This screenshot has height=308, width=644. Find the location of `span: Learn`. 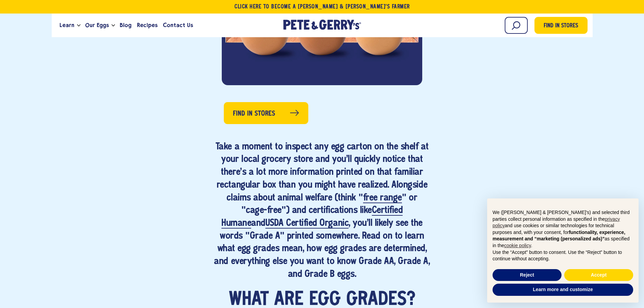

span: Learn is located at coordinates (67, 25).